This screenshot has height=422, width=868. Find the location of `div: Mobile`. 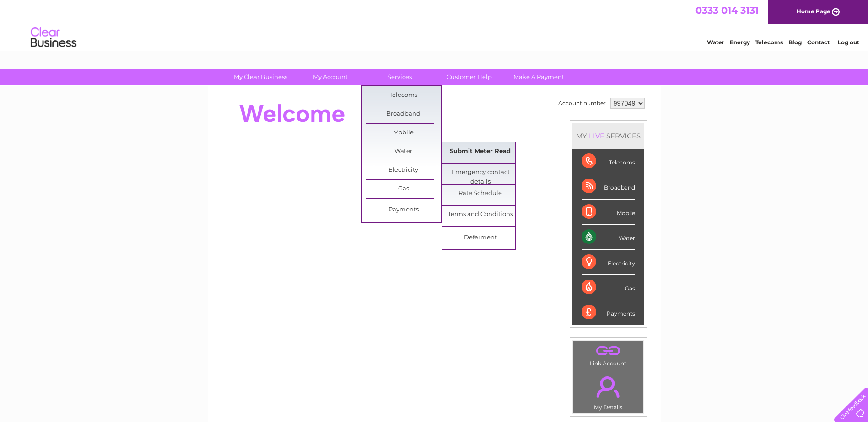

div: Mobile is located at coordinates (608, 212).